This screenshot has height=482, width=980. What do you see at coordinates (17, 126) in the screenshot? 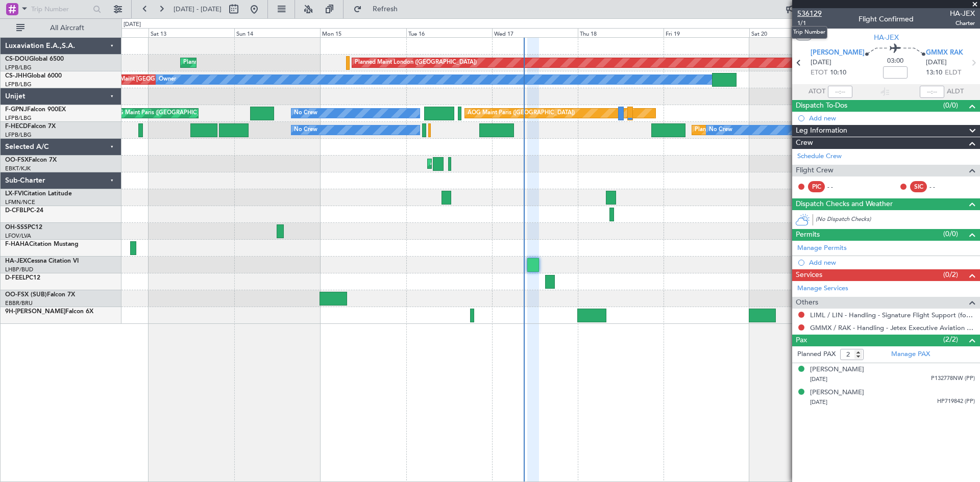
I see `span: F-HECD` at bounding box center [17, 126].